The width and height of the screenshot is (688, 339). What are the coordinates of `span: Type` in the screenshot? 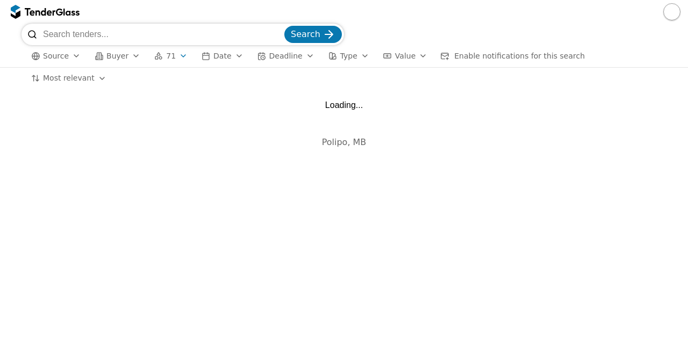 It's located at (349, 56).